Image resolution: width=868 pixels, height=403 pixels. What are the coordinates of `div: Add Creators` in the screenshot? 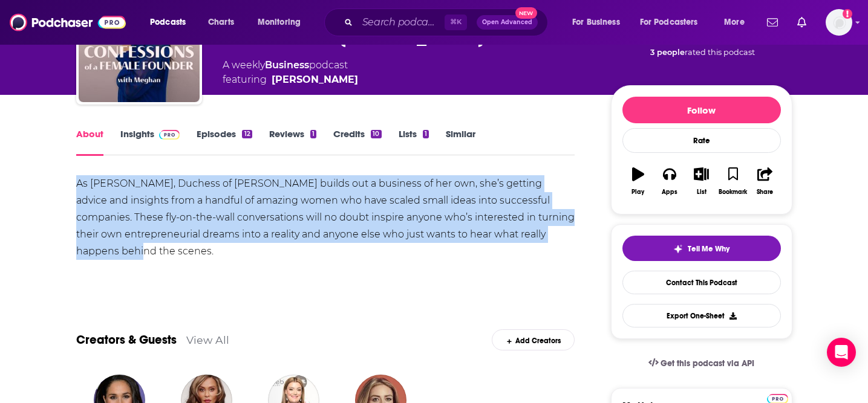 It's located at (533, 340).